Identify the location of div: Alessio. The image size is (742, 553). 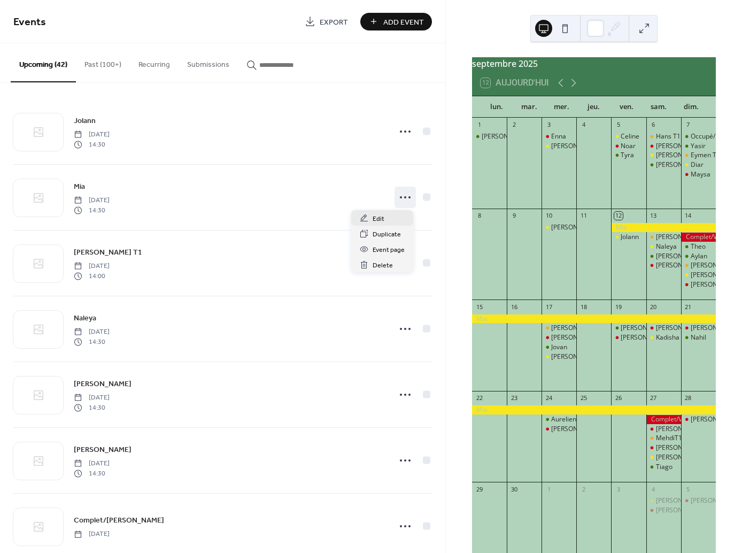
(559, 337).